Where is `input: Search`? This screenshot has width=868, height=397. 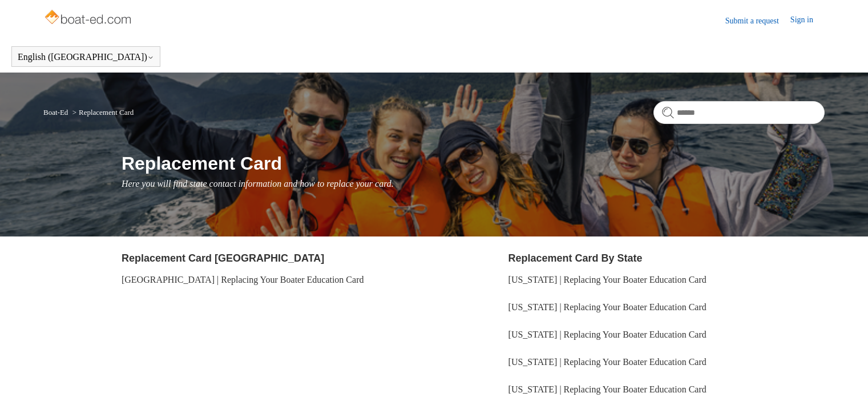
input: Search is located at coordinates (739, 112).